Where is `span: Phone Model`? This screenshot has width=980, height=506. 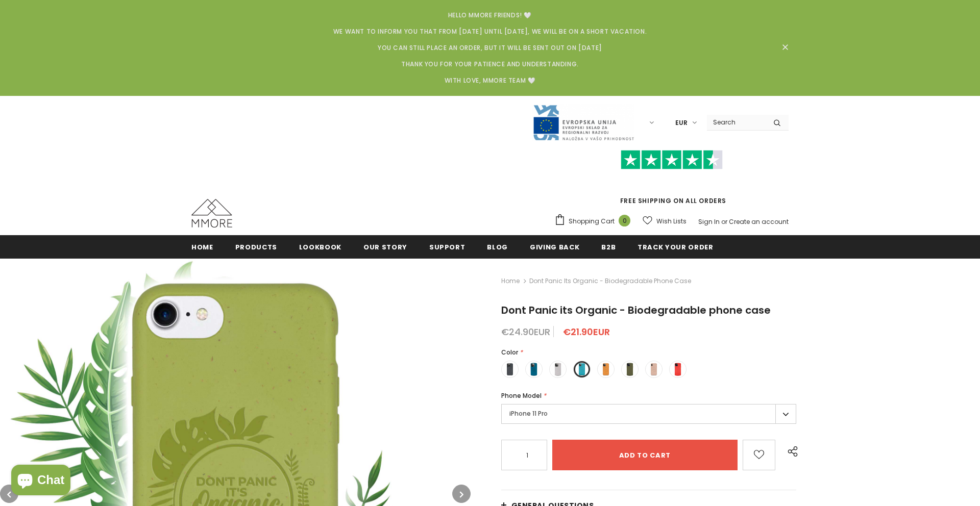 span: Phone Model is located at coordinates (521, 395).